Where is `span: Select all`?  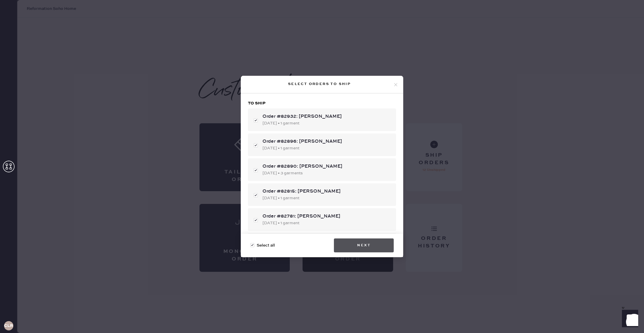 span: Select all is located at coordinates (266, 246).